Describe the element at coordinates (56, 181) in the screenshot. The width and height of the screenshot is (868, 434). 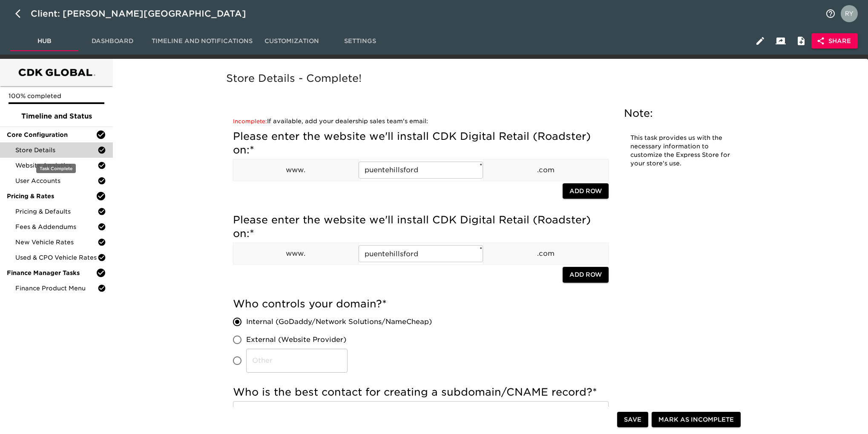
I see `span: User Accounts` at that location.